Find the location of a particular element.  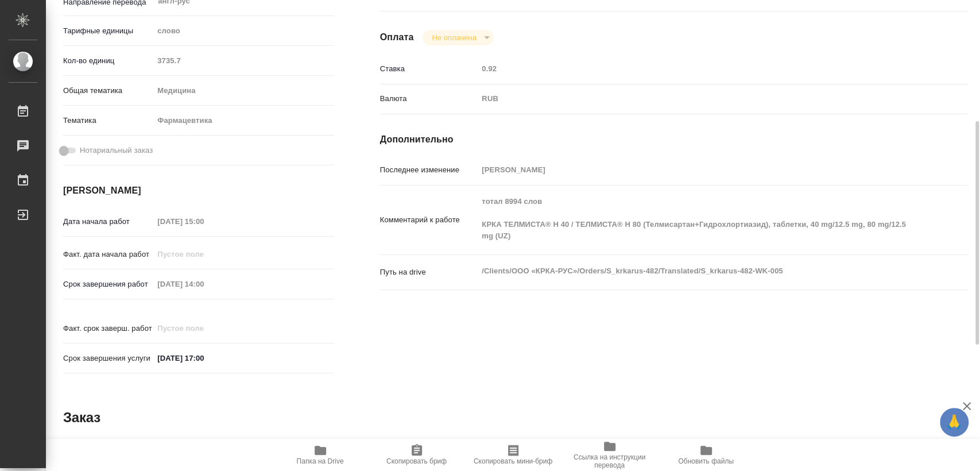

span: Обновить файлы is located at coordinates (705, 461).